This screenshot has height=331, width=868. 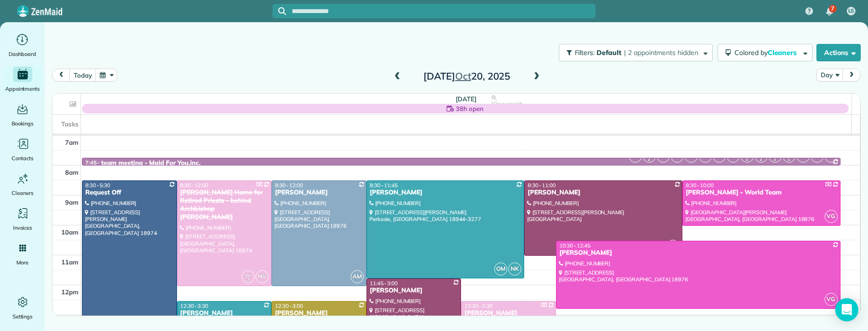 I want to click on a: Dashboard, so click(x=22, y=45).